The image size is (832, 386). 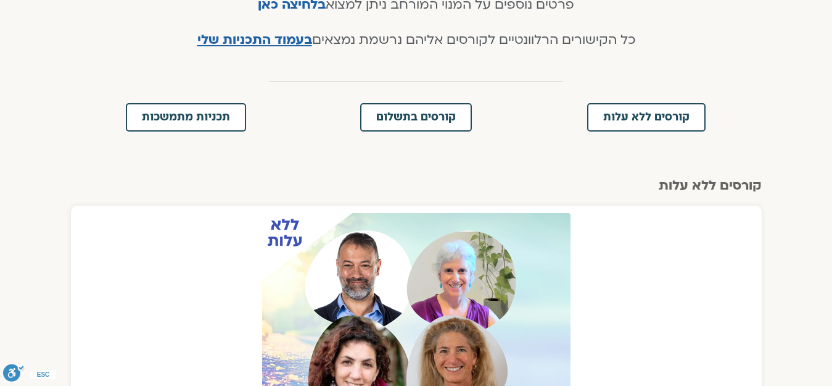 What do you see at coordinates (186, 117) in the screenshot?
I see `span: תכניות מתמשכות` at bounding box center [186, 117].